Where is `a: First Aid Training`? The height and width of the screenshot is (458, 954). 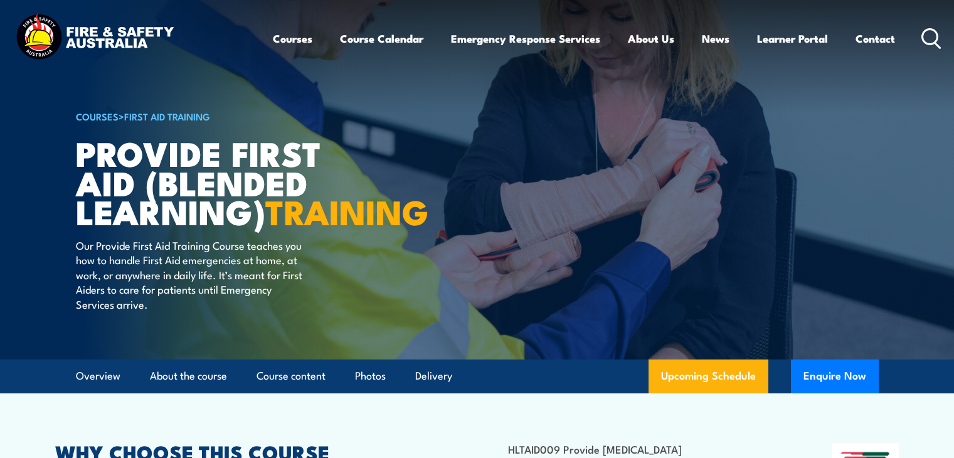
a: First Aid Training is located at coordinates (167, 116).